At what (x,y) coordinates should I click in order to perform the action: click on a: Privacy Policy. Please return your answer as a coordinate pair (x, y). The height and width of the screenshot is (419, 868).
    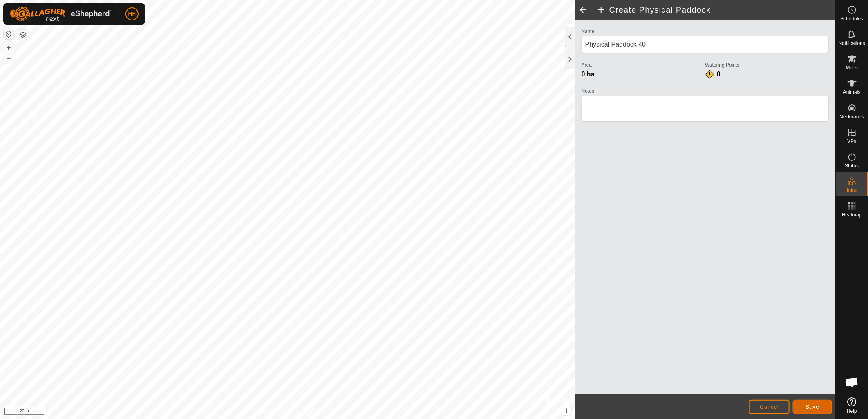
    Looking at the image, I should click on (270, 412).